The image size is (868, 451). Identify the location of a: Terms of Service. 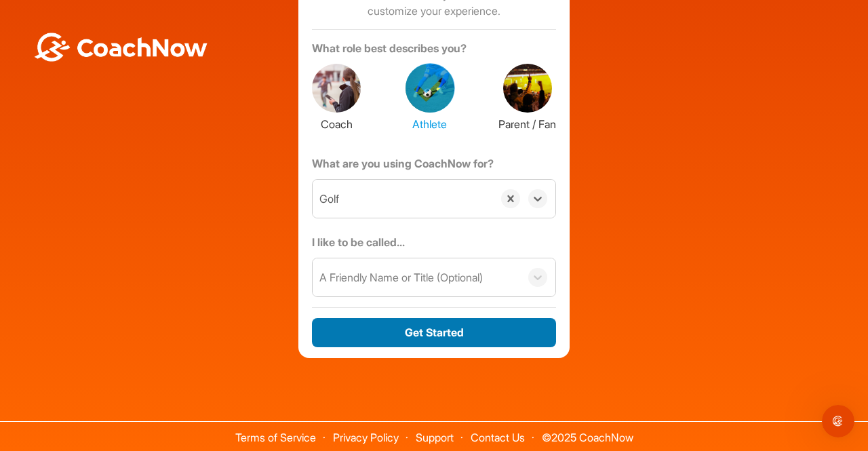
(275, 438).